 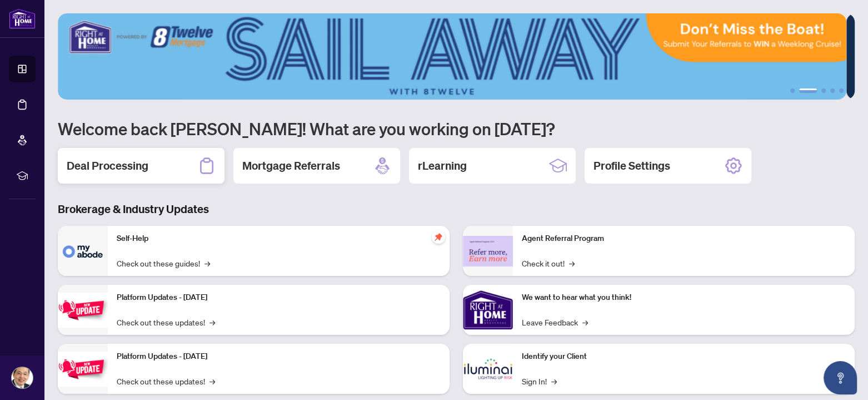 I want to click on h2: rLearning, so click(x=443, y=166).